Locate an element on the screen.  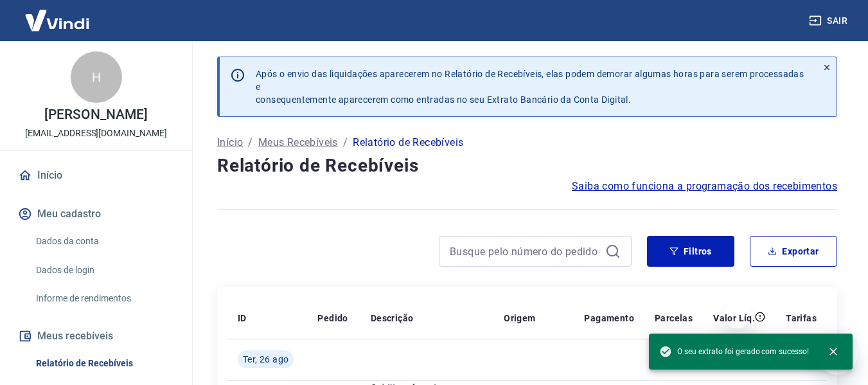
button: Filtros is located at coordinates (691, 251).